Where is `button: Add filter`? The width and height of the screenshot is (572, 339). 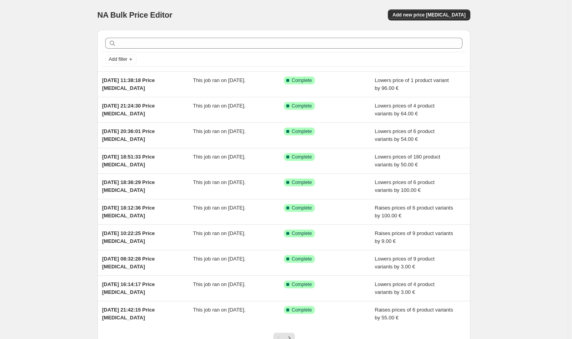 button: Add filter is located at coordinates (121, 59).